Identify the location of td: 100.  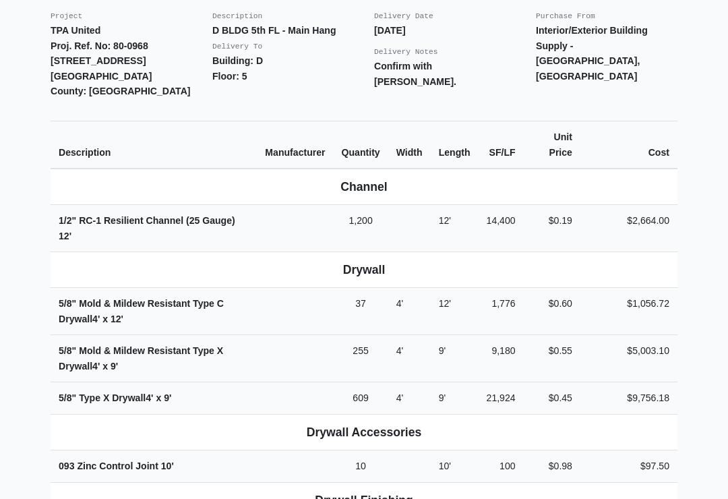
(501, 467).